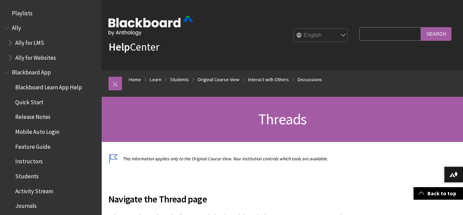 The width and height of the screenshot is (463, 215). What do you see at coordinates (310, 79) in the screenshot?
I see `a: Discussions` at bounding box center [310, 79].